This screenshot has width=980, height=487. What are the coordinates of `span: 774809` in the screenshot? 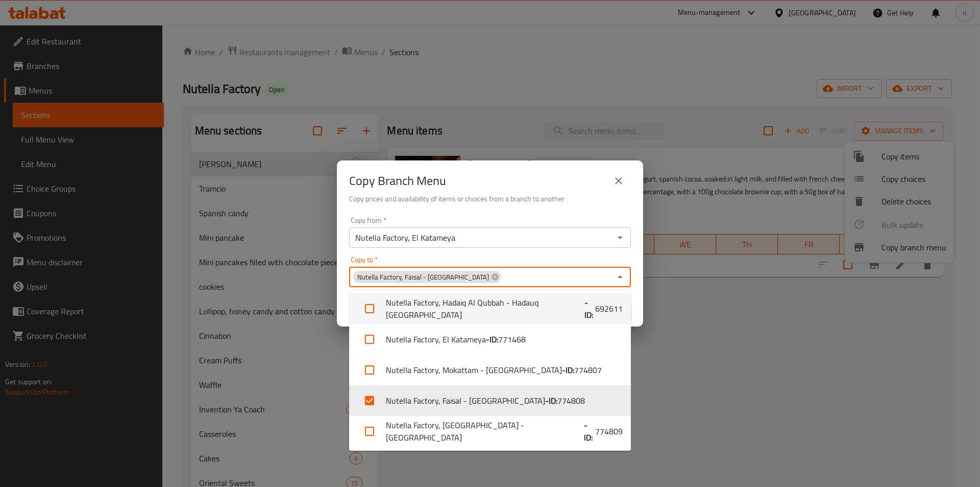 It's located at (609, 431).